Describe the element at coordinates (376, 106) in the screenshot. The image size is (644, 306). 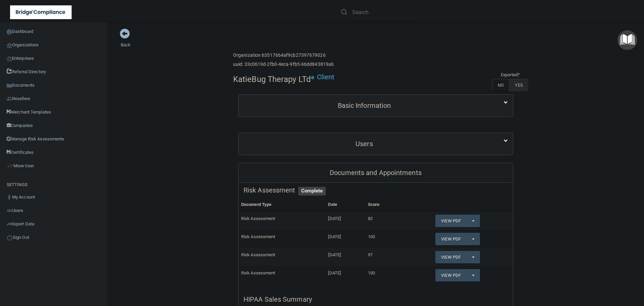
I see `a: Basic Information` at that location.